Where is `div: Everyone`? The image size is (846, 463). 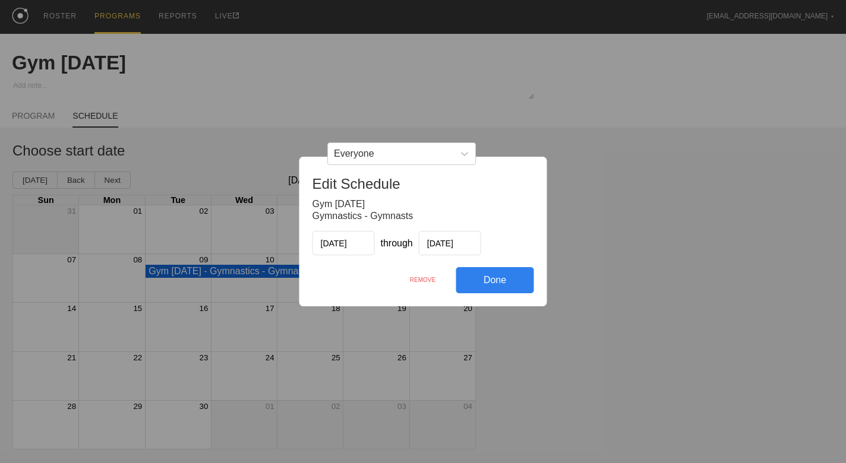
div: Everyone is located at coordinates (354, 154).